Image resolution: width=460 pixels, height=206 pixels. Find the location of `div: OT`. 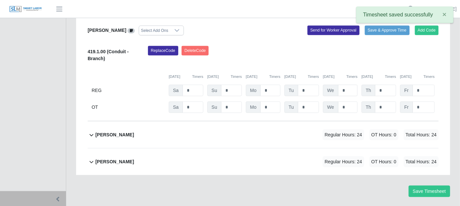

div: OT is located at coordinates (128, 107).